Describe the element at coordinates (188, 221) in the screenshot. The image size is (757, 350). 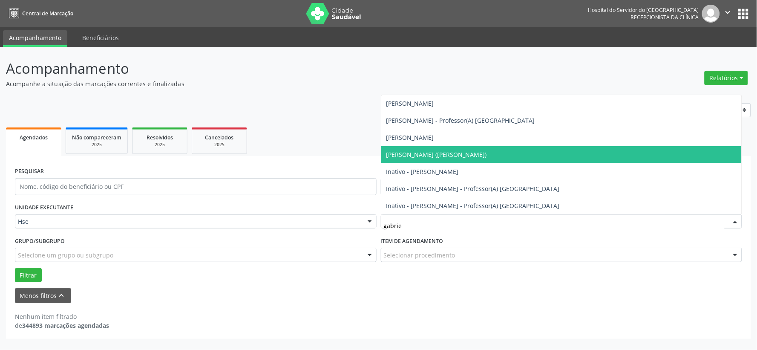
I see `span: Hse` at that location.